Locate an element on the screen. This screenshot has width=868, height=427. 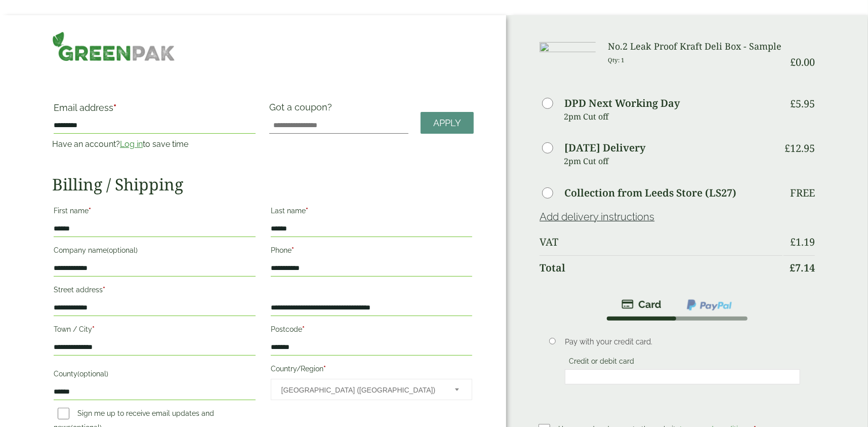
img: stripe.png is located at coordinates (641, 305).